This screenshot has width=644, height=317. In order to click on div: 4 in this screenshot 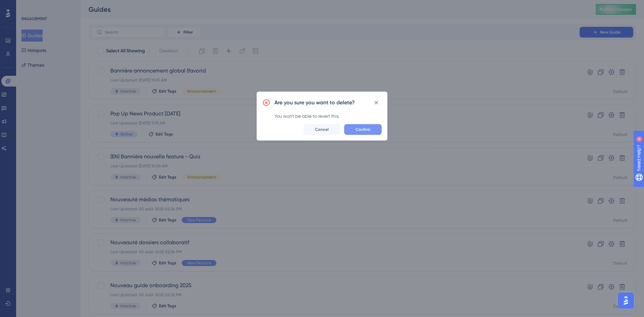, I will do `click(48, 6)`.